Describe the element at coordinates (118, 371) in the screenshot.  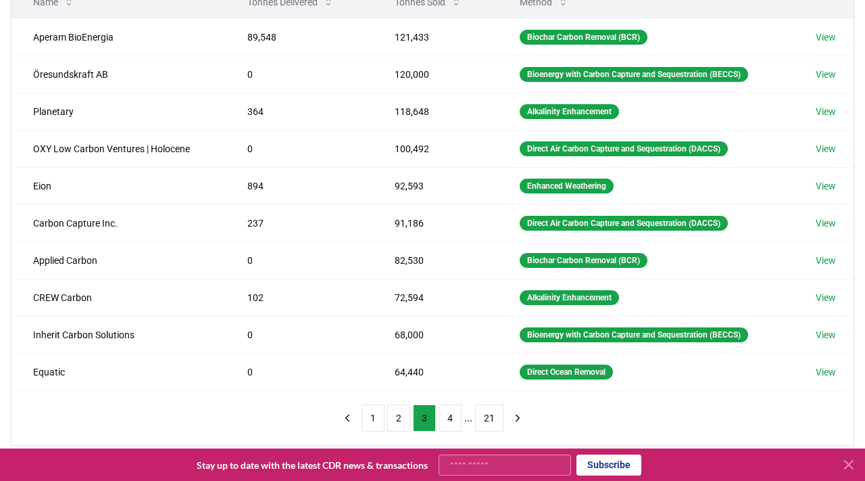
I see `td: Equatic` at that location.